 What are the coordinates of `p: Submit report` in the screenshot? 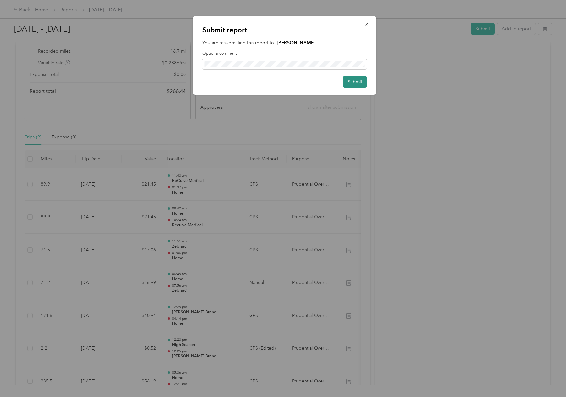 It's located at (284, 30).